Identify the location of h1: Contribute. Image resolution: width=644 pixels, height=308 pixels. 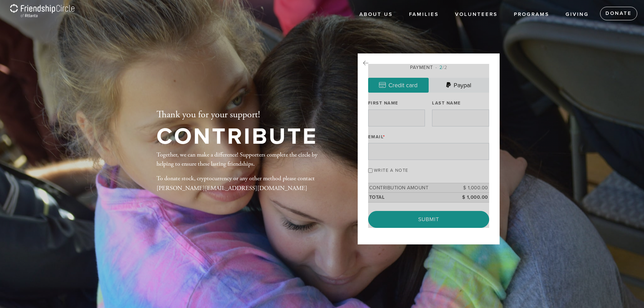
(237, 137).